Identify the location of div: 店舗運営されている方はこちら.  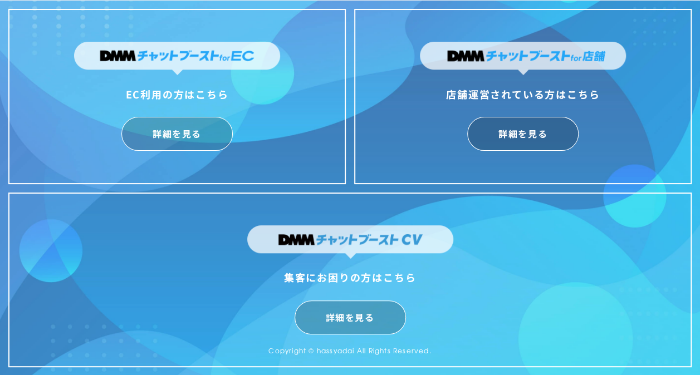
(523, 94).